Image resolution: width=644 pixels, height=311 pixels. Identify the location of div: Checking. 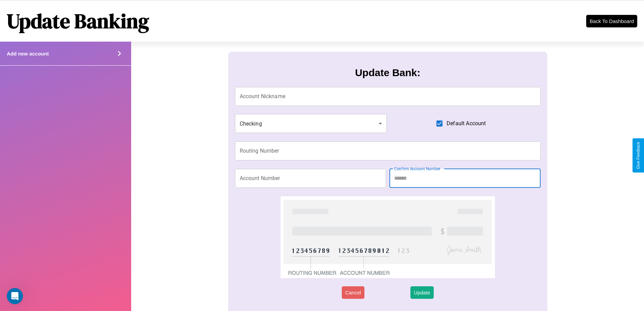
(311, 124).